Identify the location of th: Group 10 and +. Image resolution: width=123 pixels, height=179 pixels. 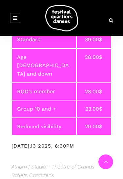
(44, 109).